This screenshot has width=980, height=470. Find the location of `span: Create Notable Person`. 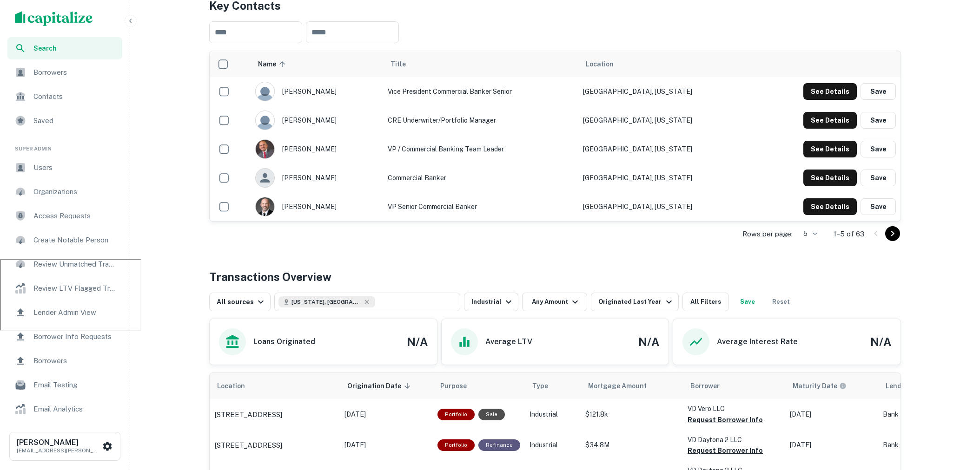

span: Create Notable Person is located at coordinates (75, 240).